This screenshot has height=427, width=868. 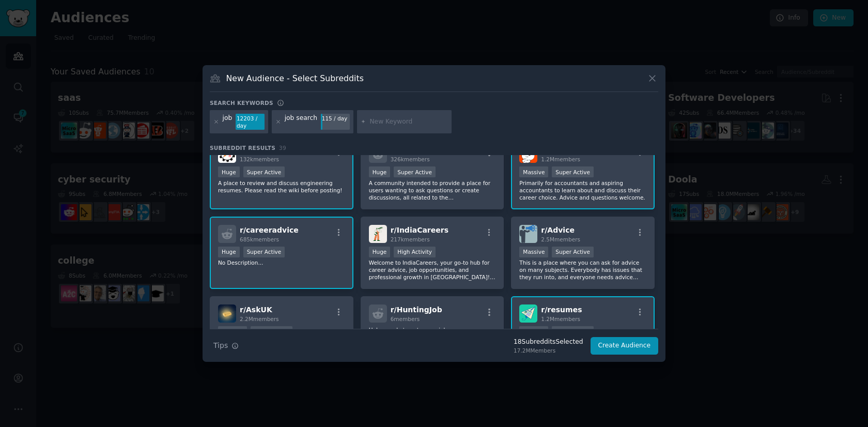 What do you see at coordinates (561, 309) in the screenshot?
I see `span: r/ resumes` at bounding box center [561, 309].